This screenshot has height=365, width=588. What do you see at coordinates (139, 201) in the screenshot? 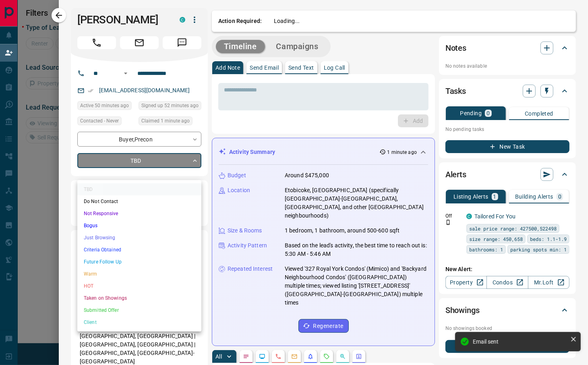
I see `li: Do Not Contact` at bounding box center [139, 201].